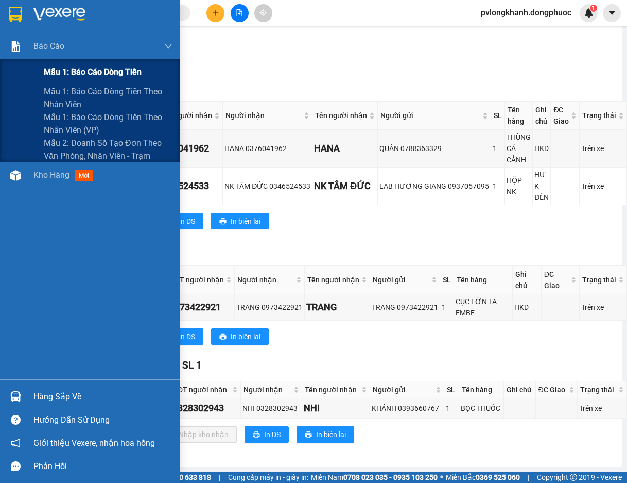  What do you see at coordinates (337, 307) in the screenshot?
I see `td: TRANG` at bounding box center [337, 307].